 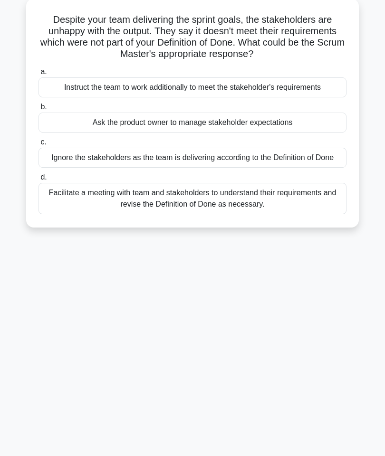 I want to click on div: Ignore the stakeholders as the team is delivering according to the Definition of Done, so click(x=193, y=158).